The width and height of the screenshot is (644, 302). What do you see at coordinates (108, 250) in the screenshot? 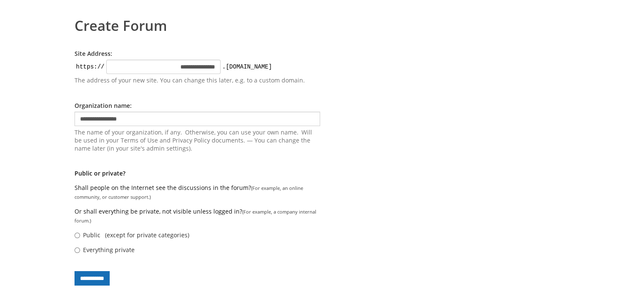
I see `label: Everything private` at bounding box center [108, 250].